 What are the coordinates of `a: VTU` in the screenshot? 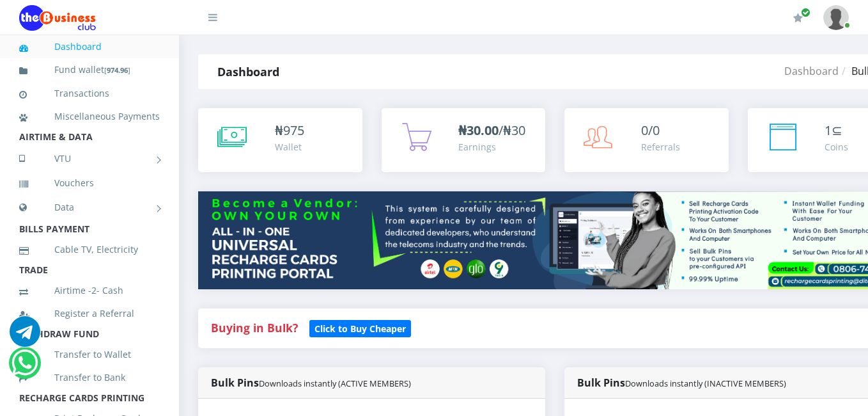 It's located at (89, 159).